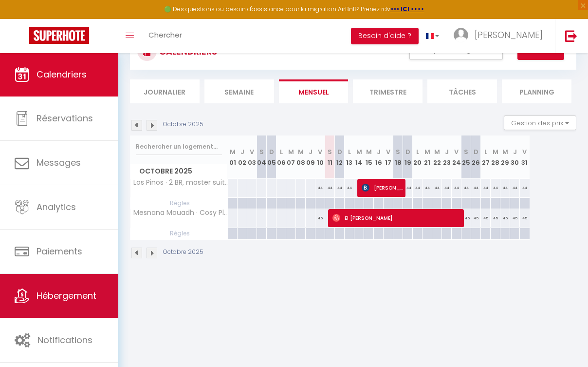  Describe the element at coordinates (456, 157) in the screenshot. I see `th: 24` at that location.